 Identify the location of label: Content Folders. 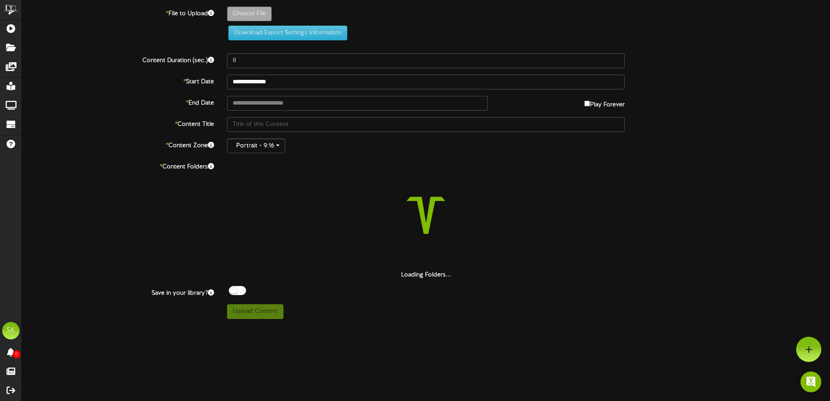
(118, 165).